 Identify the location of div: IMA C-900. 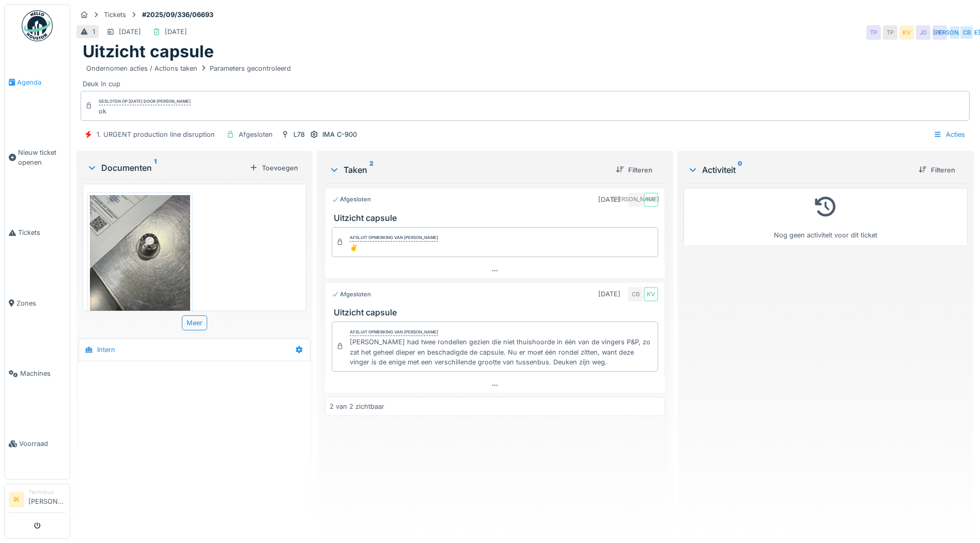
(340, 134).